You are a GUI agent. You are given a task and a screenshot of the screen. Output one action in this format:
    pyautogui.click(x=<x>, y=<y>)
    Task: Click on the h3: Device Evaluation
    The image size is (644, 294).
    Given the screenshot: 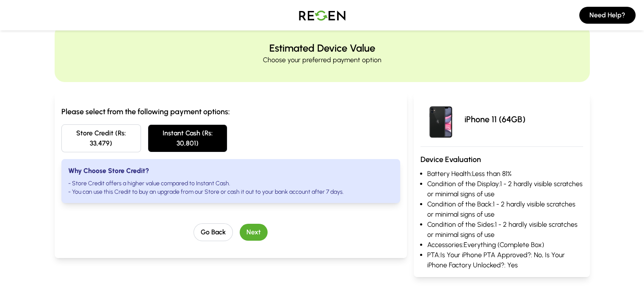 What is the action you would take?
    pyautogui.click(x=502, y=160)
    